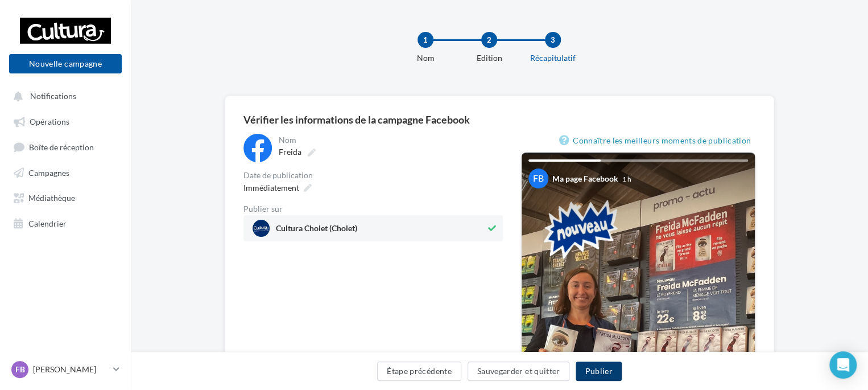 Image resolution: width=868 pixels, height=390 pixels. I want to click on div: Récapitulatif, so click(553, 58).